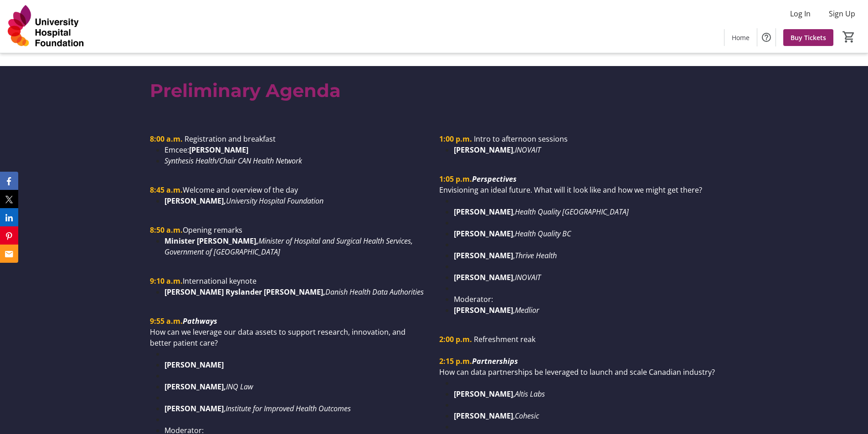  What do you see at coordinates (288, 408) in the screenshot?
I see `em: Institute for Improved Health Outcomes` at bounding box center [288, 408].